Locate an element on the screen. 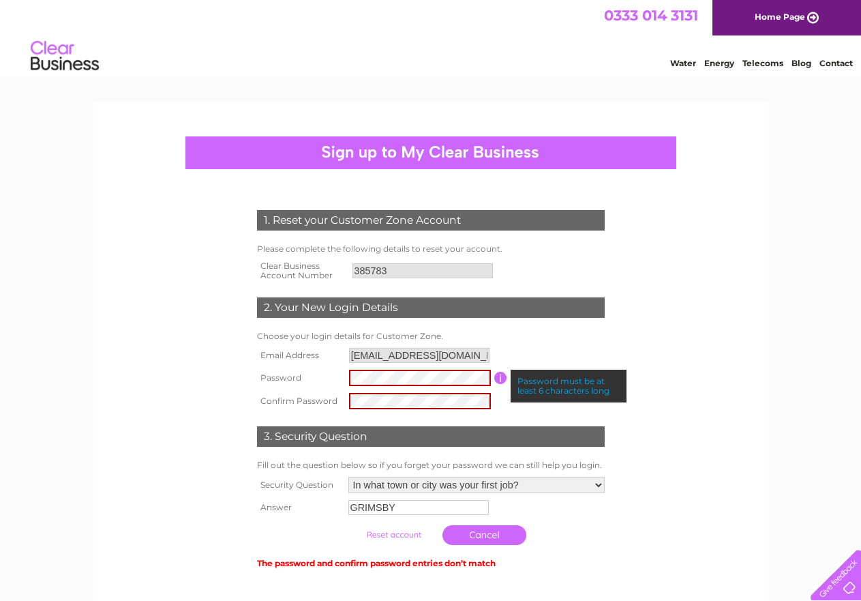 This screenshot has width=861, height=601. td: Please complete the following details to reset your account. is located at coordinates (431, 249).